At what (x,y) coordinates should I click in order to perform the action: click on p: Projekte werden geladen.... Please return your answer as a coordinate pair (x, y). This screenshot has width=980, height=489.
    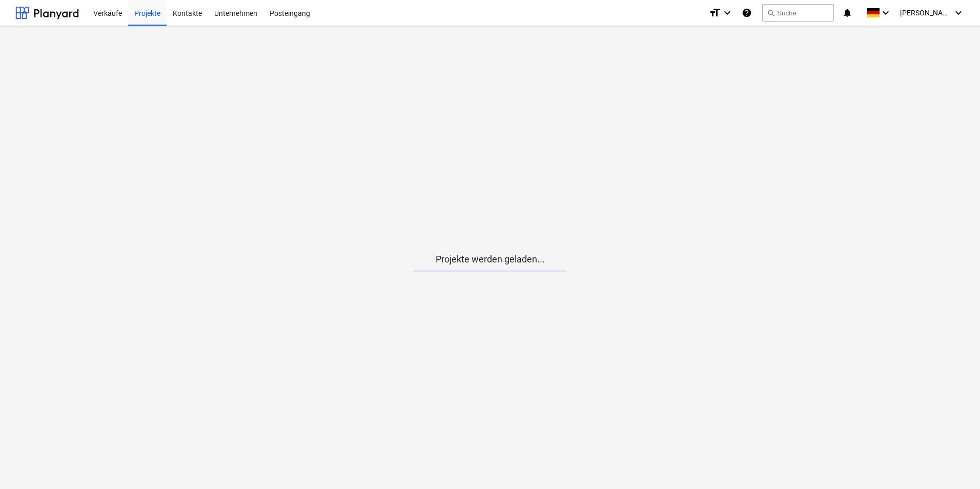
    Looking at the image, I should click on (490, 259).